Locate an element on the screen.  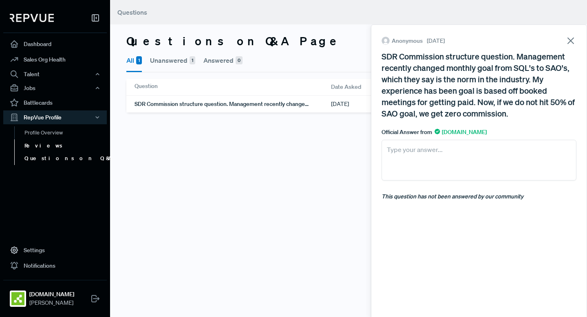
img: Kontakt.io is located at coordinates (18, 299).